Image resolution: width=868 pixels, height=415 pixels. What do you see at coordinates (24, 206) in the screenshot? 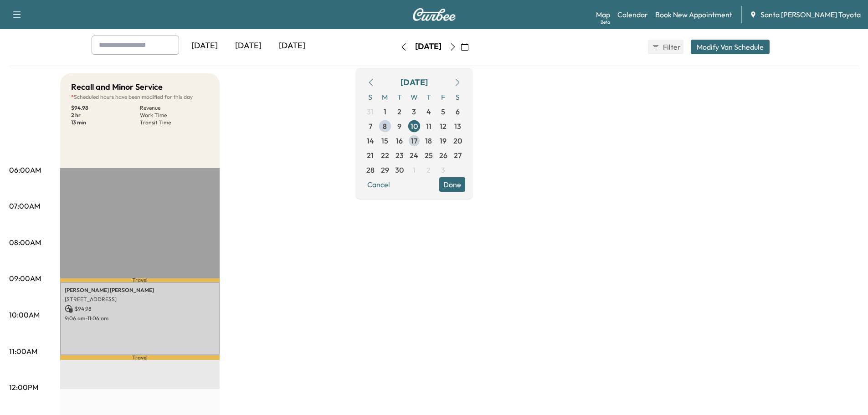
I see `p: 07:00AM` at bounding box center [24, 206].